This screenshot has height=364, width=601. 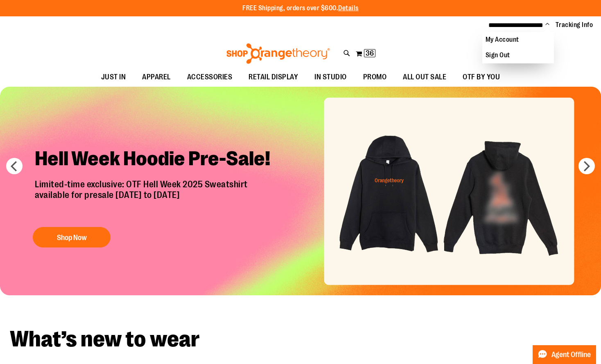 I want to click on img: Shop Orangetheory, so click(x=278, y=54).